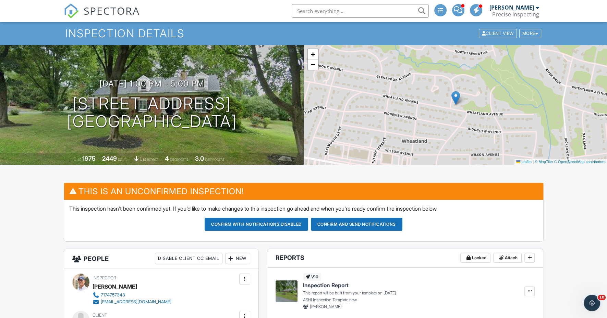 This screenshot has height=318, width=607. What do you see at coordinates (455, 98) in the screenshot?
I see `img: Marker` at bounding box center [455, 98].